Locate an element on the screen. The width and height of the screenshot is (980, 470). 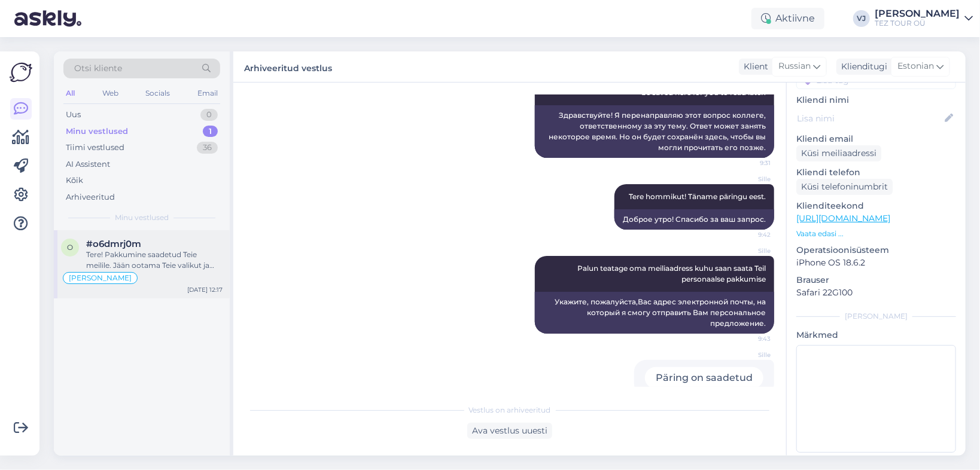
div: 36 is located at coordinates (207, 148).